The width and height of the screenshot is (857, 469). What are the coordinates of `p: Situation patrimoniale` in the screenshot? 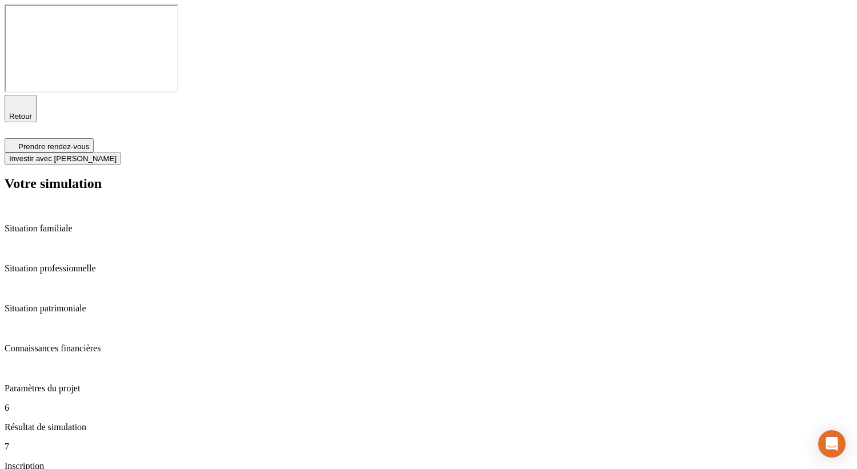 It's located at (428, 308).